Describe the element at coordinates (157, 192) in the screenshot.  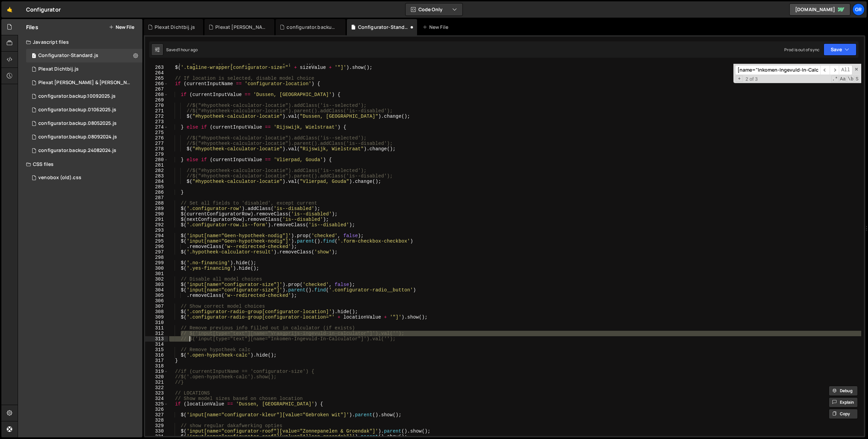
I see `div: 286` at that location.